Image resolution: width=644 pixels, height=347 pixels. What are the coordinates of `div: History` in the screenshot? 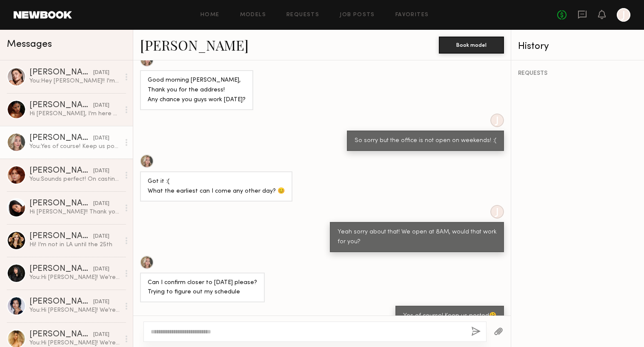 It's located at (577, 46).